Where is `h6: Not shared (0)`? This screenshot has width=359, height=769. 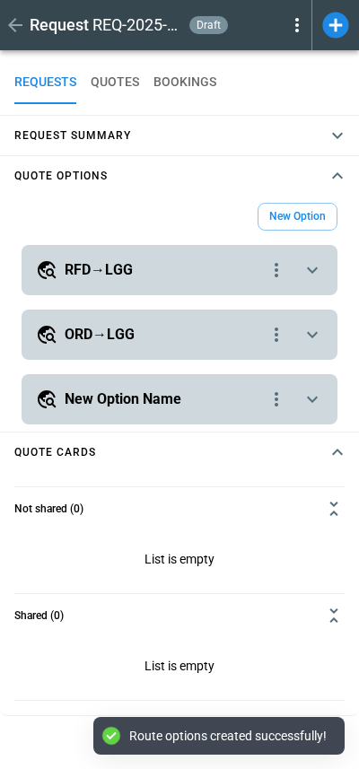
h6: Not shared (0) is located at coordinates (48, 509).